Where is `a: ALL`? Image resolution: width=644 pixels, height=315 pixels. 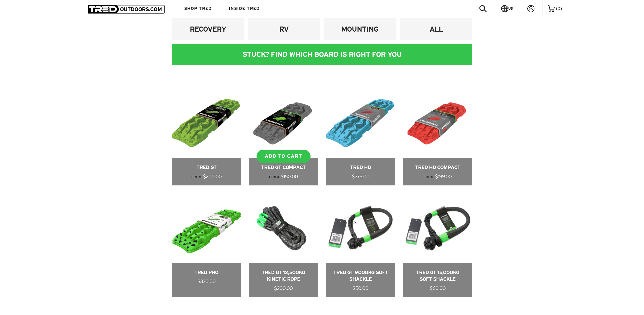
a: ALL is located at coordinates (436, 29).